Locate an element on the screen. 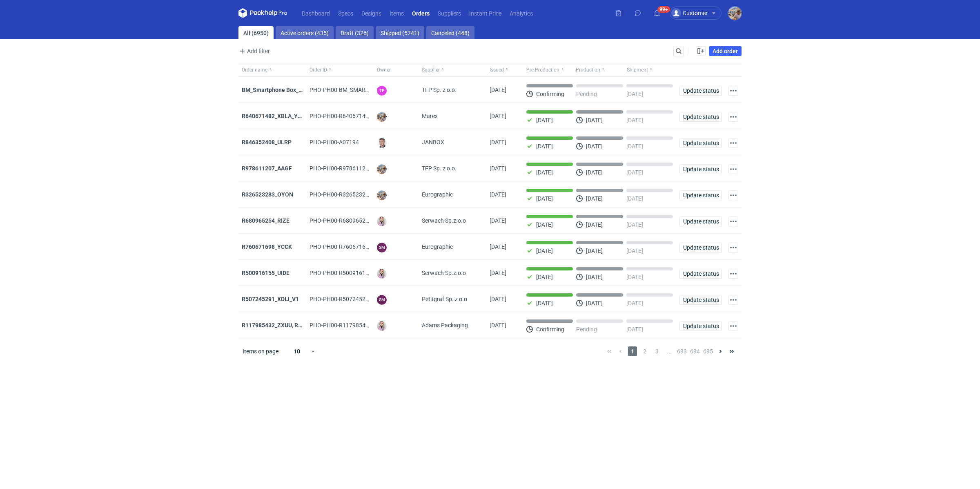 The height and width of the screenshot is (489, 980). span: PHO-PH00-R640671482_XBLA_YSXL_LGDV_BUVN_WVLV is located at coordinates (383, 116).